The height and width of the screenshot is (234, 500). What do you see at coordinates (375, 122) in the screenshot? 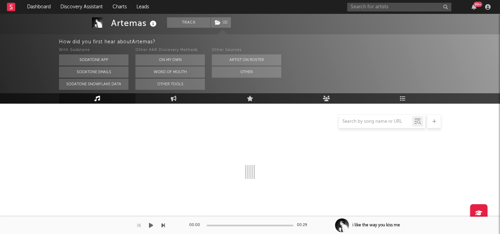
I see `input: Search by song name or URL` at bounding box center [375, 122].